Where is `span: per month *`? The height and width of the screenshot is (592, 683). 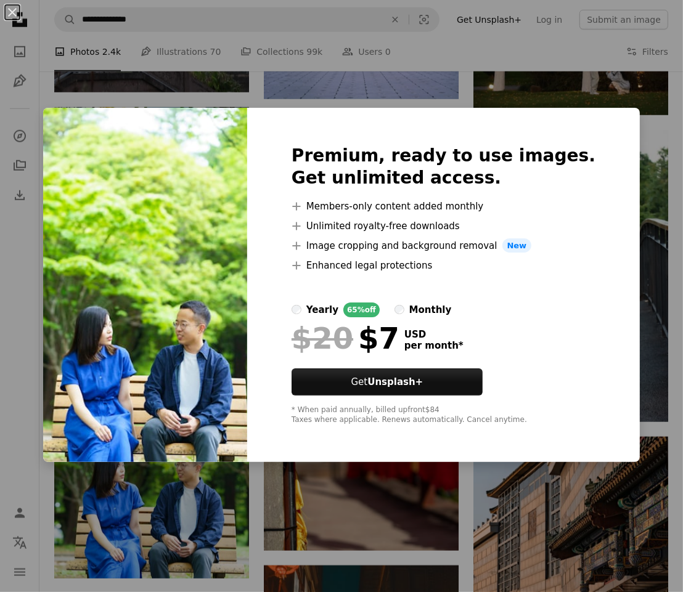
span: per month * is located at coordinates (434, 346).